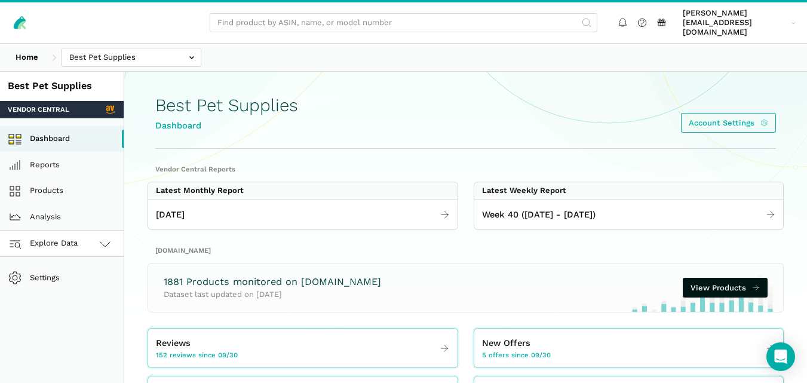 The width and height of the screenshot is (807, 383). What do you see at coordinates (173, 343) in the screenshot?
I see `span: Reviews` at bounding box center [173, 343].